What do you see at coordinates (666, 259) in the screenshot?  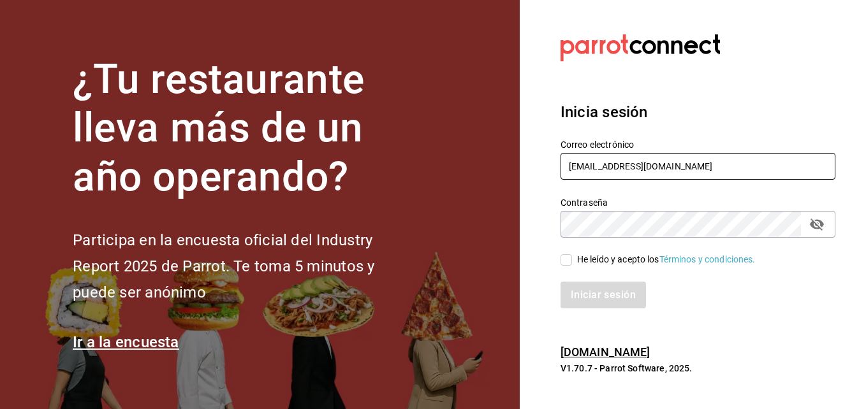 I see `div: He leído y acepto los` at bounding box center [666, 259].